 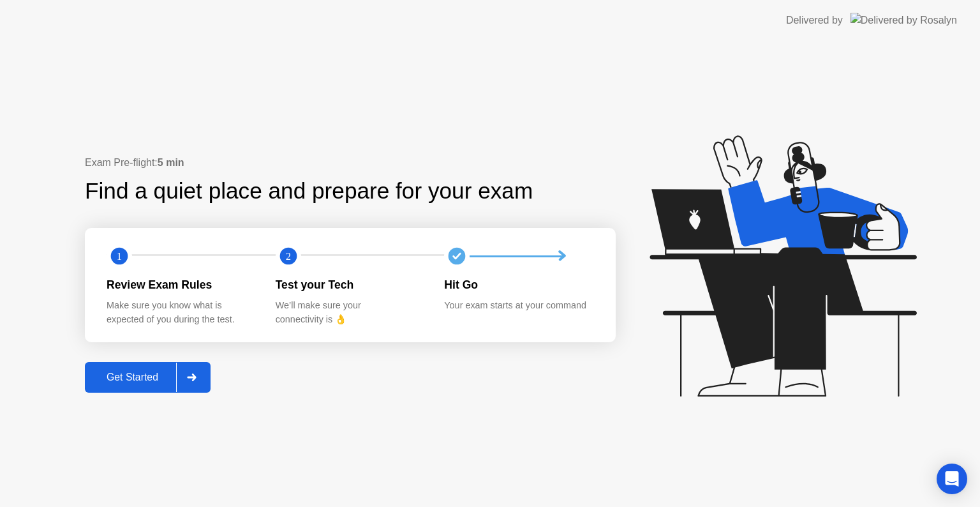 I want to click on text: 2, so click(x=288, y=256).